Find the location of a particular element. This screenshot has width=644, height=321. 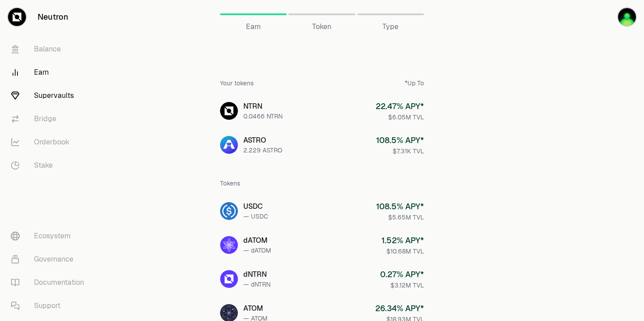

a: Stake is located at coordinates (50, 166).